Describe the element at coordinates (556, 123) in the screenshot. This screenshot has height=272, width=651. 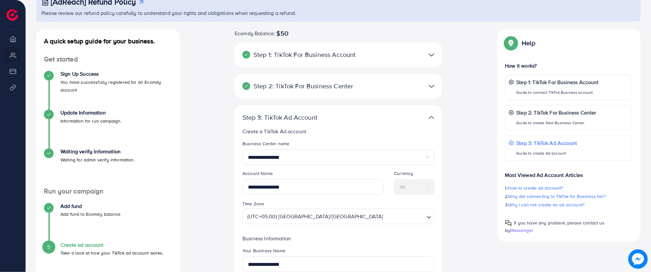
I see `p: Guide to create New Business Center` at that location.